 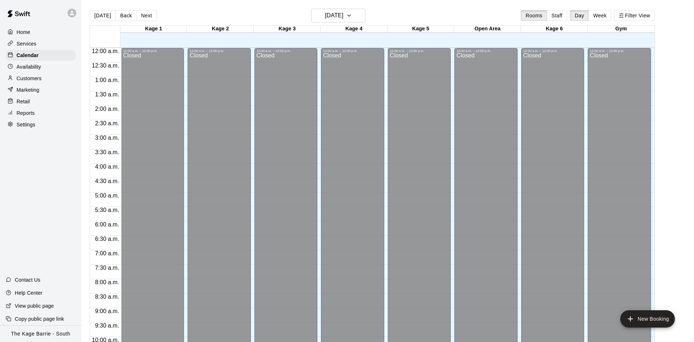 I want to click on span: 4:30 a.m., so click(x=107, y=181).